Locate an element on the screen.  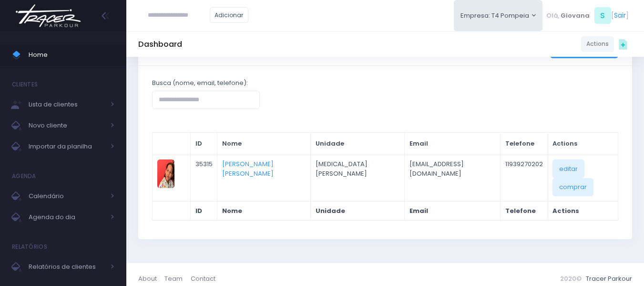
span: Lista de clientes is located at coordinates (67, 105).